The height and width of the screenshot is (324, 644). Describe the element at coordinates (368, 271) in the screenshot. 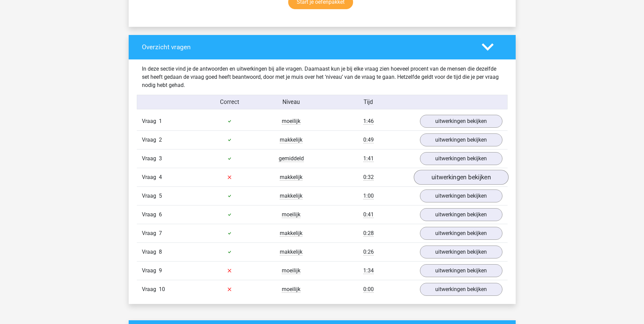

I see `span: 1:34` at that location.